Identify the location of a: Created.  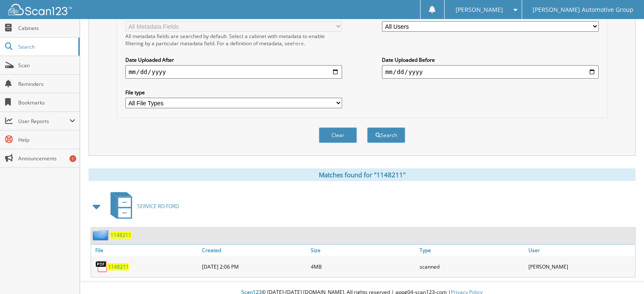
(254, 250).